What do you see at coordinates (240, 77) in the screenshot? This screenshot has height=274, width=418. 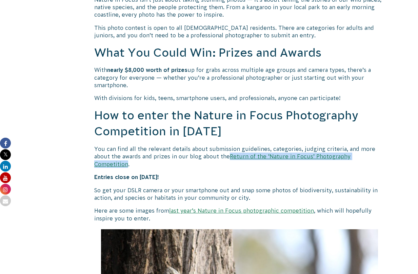 I see `p: With up for grabs across multiple age groups and camera types, there’s a category for everyone — ...` at bounding box center [240, 77].